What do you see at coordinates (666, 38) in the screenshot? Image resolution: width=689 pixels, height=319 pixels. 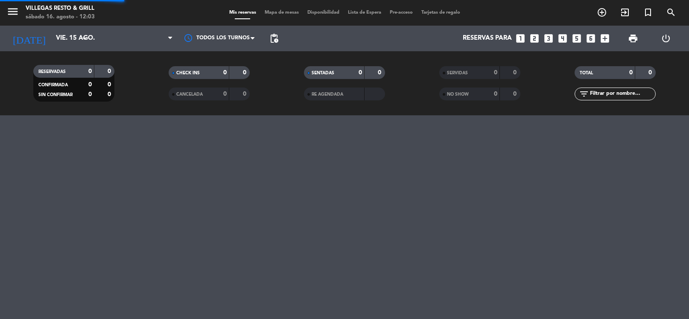 I see `i: power_settings_new` at bounding box center [666, 38].